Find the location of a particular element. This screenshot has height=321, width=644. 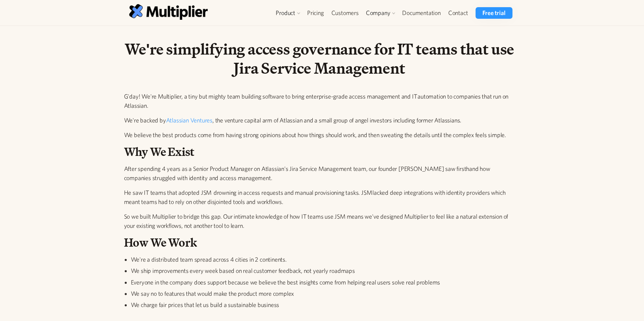

p: So we built Multiplier to bridge this gap. Our intimate knowledge of how IT teams use JSM means w... is located at coordinates (319, 221).